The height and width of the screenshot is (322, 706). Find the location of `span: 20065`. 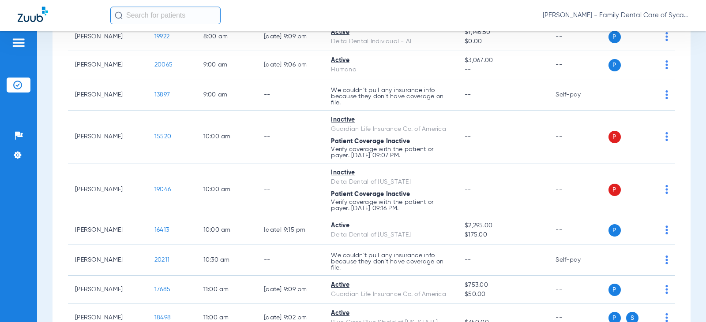

span: 20065 is located at coordinates (163, 65).